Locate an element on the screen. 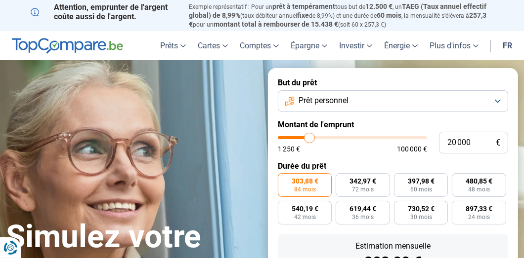  span: 12.500 € is located at coordinates (378, 6).